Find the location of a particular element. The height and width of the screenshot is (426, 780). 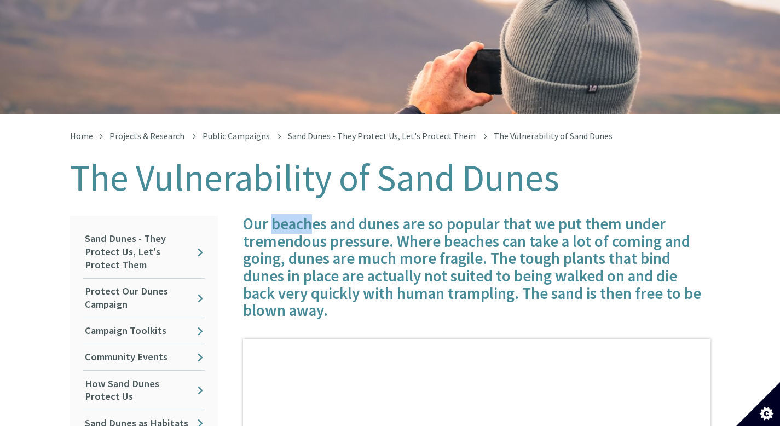

a: Campaign Toolkits is located at coordinates (144, 331).